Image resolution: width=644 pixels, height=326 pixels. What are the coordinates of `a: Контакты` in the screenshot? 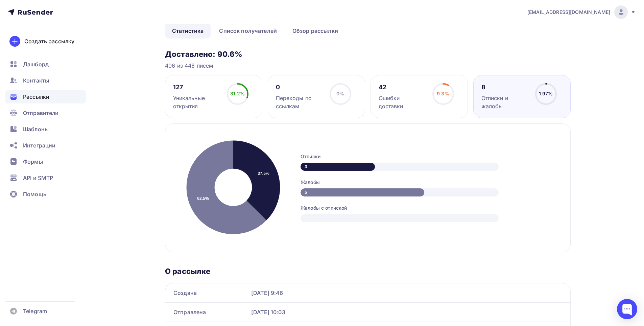 It's located at (46, 80).